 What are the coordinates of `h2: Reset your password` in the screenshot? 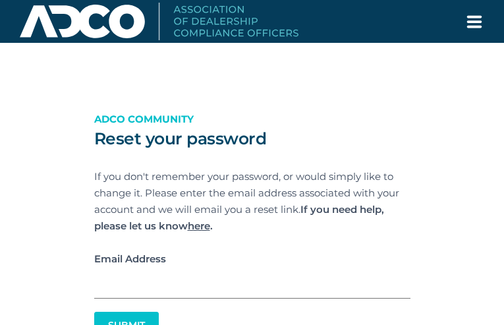 It's located at (252, 138).